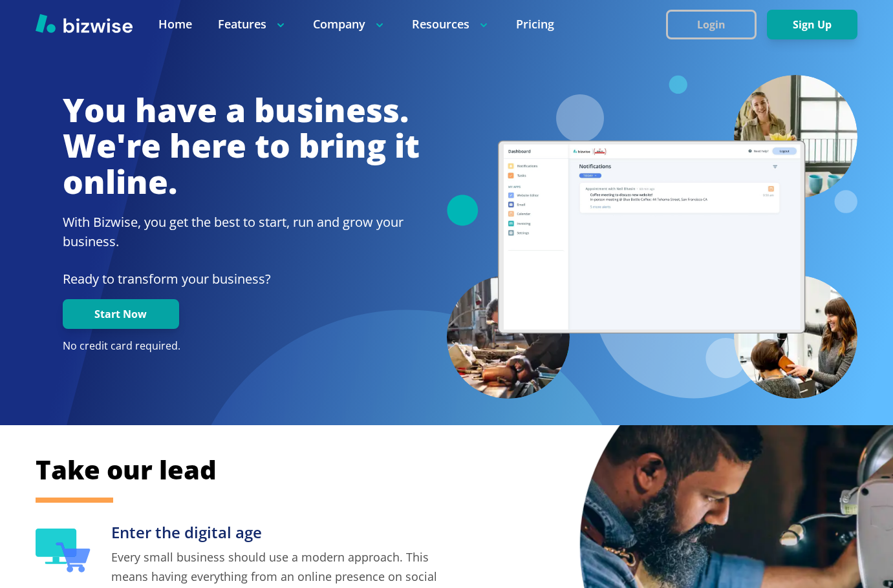 Image resolution: width=893 pixels, height=588 pixels. I want to click on h3: Enter the digital age, so click(279, 532).